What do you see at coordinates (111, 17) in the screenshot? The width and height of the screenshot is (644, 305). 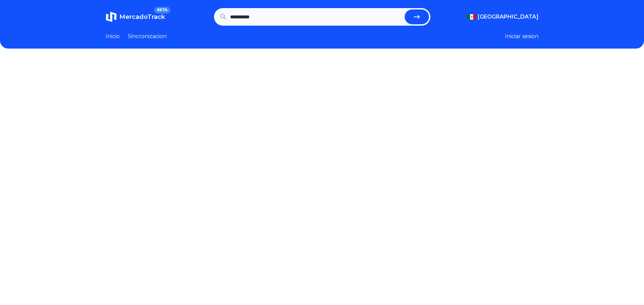 I see `img: MercadoTrack` at bounding box center [111, 17].